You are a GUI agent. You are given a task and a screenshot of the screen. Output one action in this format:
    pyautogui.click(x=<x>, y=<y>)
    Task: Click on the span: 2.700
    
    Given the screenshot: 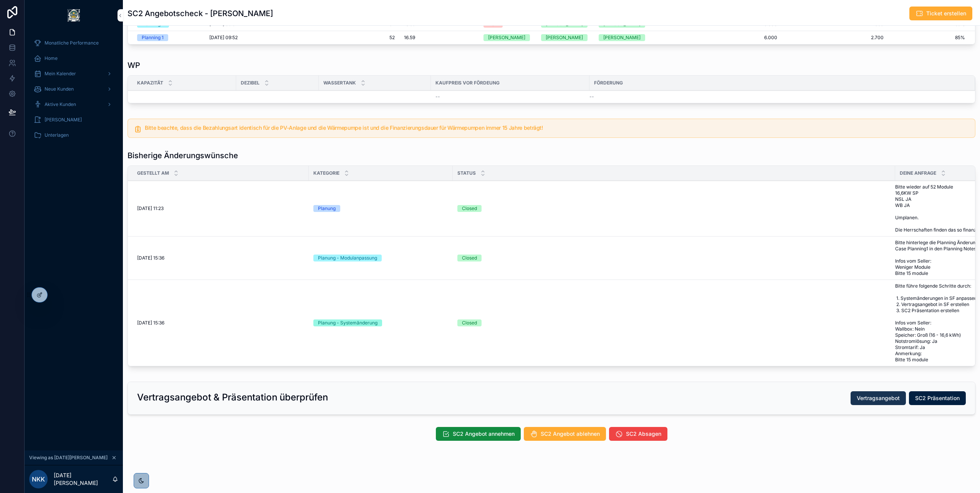 What is the action you would take?
    pyautogui.click(x=834, y=37)
    